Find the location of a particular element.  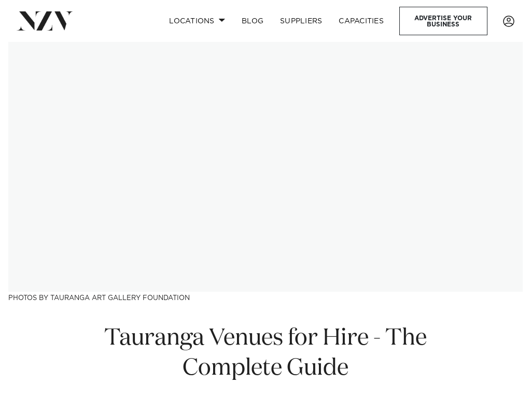

a: BLOG is located at coordinates (253, 21).